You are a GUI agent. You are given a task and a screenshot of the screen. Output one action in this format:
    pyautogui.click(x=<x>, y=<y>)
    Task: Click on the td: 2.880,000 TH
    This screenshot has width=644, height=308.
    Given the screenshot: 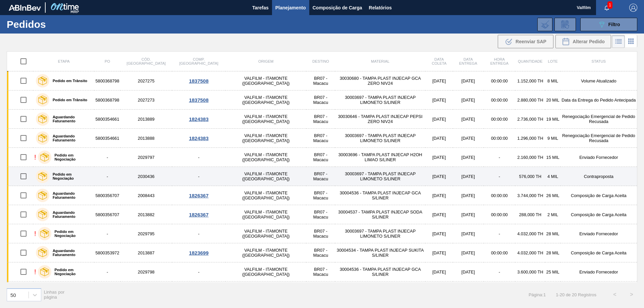 What is the action you would take?
    pyautogui.click(x=530, y=100)
    